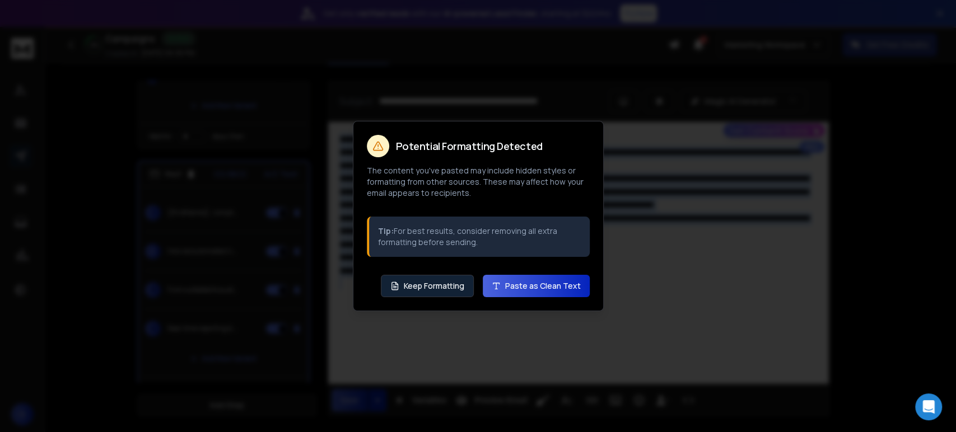  I want to click on strong: Tip:, so click(386, 231).